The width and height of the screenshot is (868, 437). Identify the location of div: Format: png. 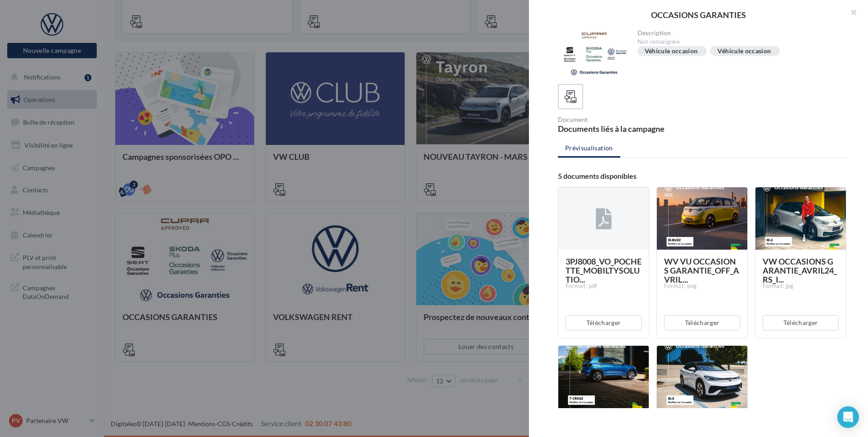
(702, 287).